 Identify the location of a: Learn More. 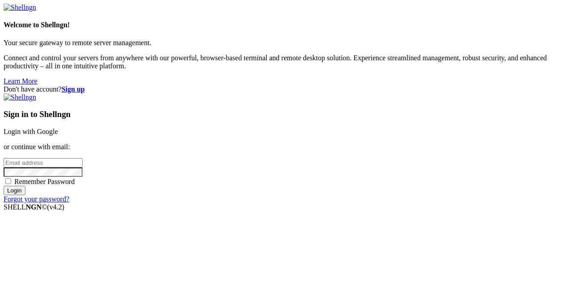
(21, 81).